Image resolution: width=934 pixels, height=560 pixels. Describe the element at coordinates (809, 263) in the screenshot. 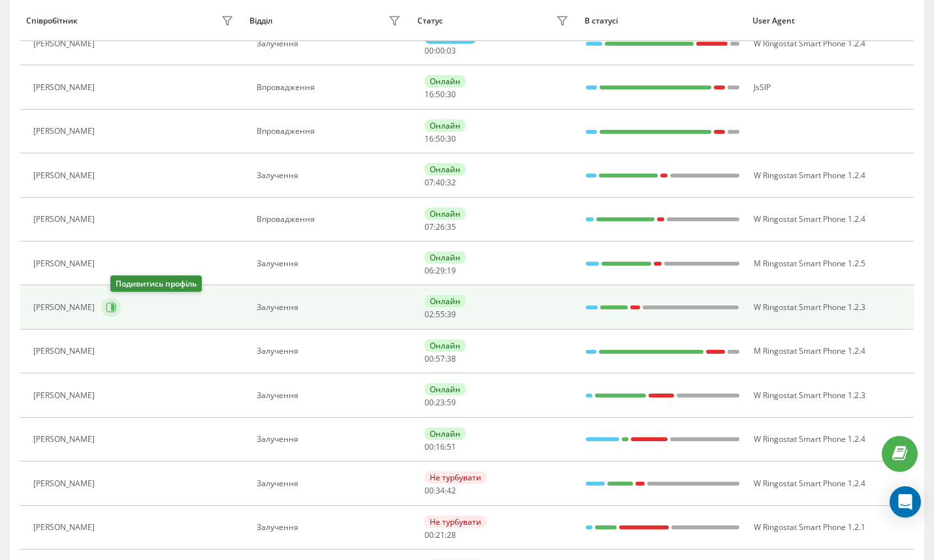

I see `span: M Ringostat Smart Phone 1.2.5` at that location.